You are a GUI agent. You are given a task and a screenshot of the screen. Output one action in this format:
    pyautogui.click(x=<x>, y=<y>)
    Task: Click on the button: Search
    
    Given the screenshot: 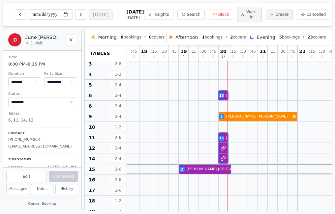 What is the action you would take?
    pyautogui.click(x=191, y=14)
    